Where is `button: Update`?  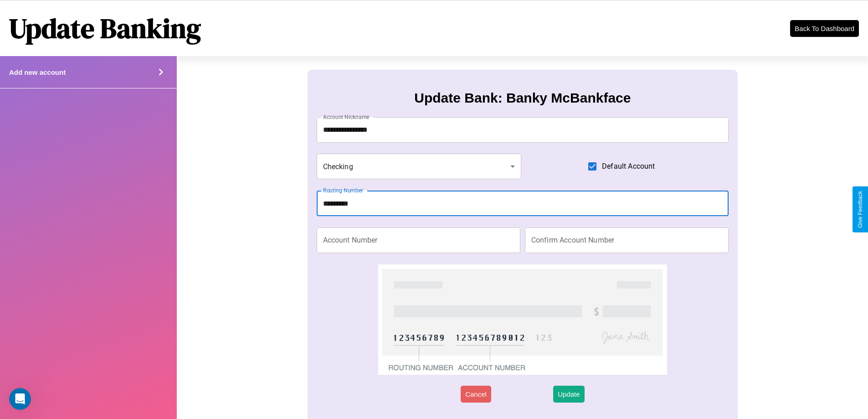 button: Update is located at coordinates (568, 394).